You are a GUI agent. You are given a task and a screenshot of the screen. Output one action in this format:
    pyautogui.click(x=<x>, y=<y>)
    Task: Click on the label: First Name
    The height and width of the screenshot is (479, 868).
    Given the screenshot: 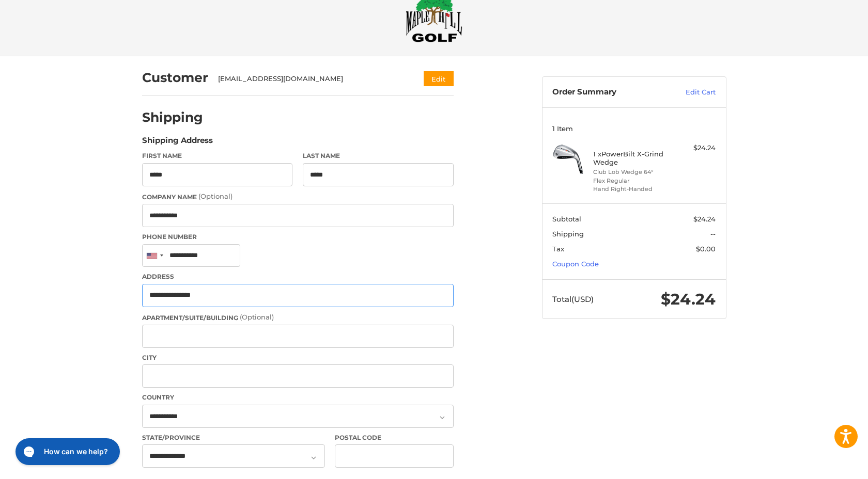 What is the action you would take?
    pyautogui.click(x=218, y=156)
    